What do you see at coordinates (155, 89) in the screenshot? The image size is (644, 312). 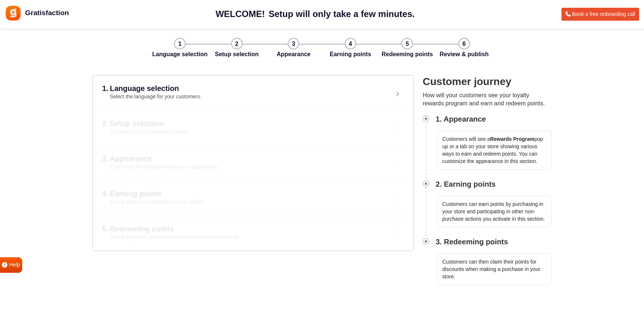 I see `h2: Language selection` at bounding box center [155, 89].